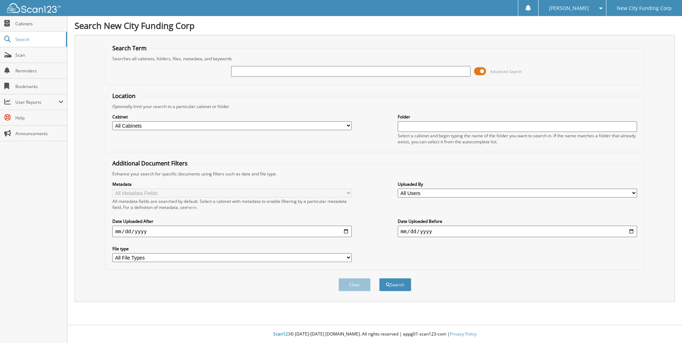 The height and width of the screenshot is (343, 682). I want to click on legend: Search Term, so click(129, 48).